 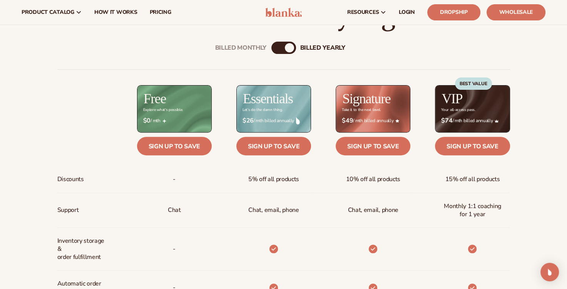 I want to click on div: billed Yearly, so click(x=323, y=47).